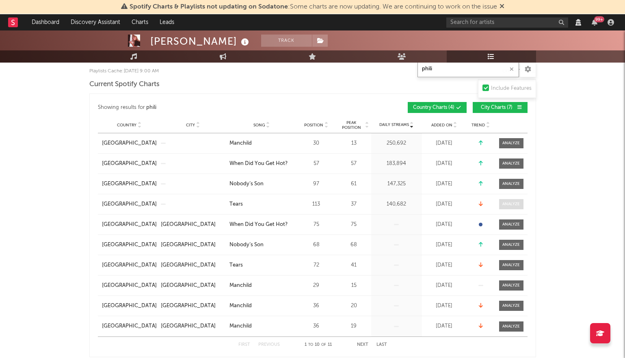 This screenshot has width=625, height=358. I want to click on div: 37, so click(354, 204).